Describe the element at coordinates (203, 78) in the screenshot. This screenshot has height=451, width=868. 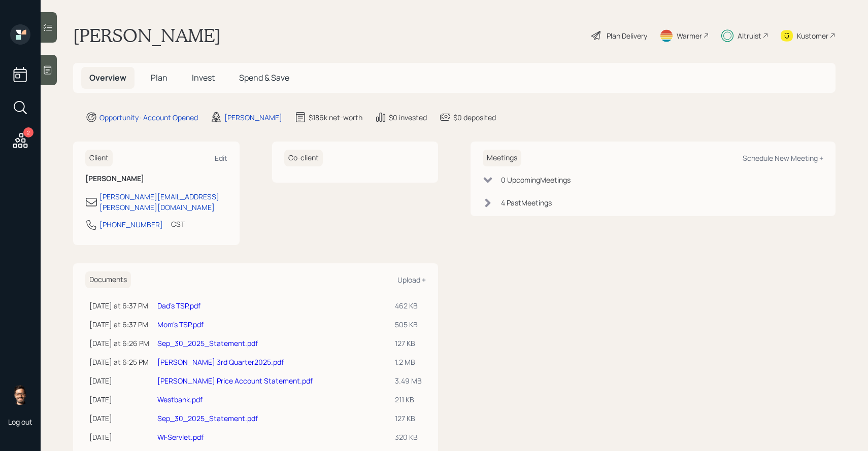
I see `span: Invest` at that location.